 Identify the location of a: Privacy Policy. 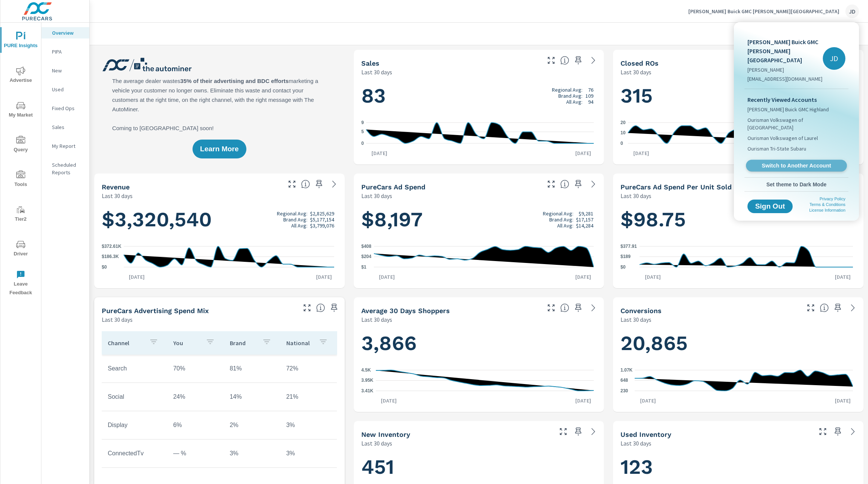
(833, 199).